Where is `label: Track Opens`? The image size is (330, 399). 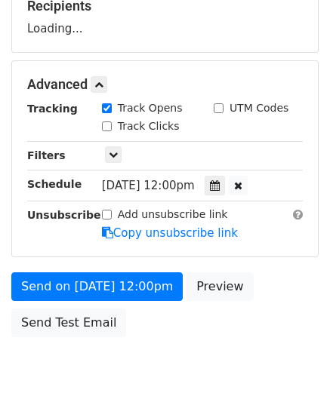 label: Track Opens is located at coordinates (150, 108).